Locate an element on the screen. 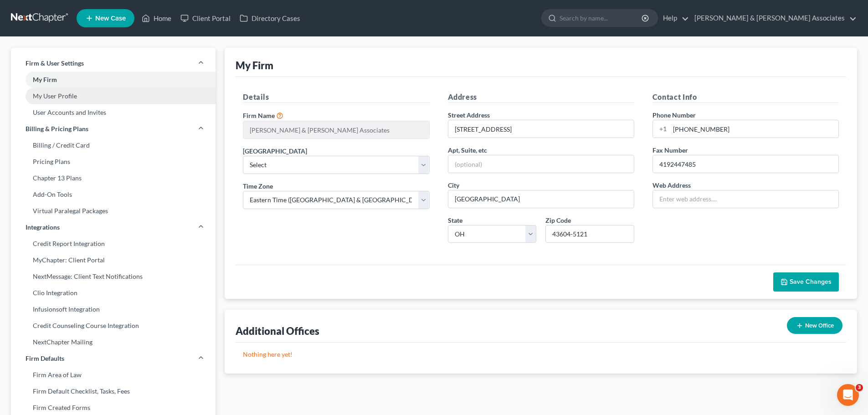 Image resolution: width=868 pixels, height=415 pixels. a: Credit Counseling Course Integration is located at coordinates (113, 325).